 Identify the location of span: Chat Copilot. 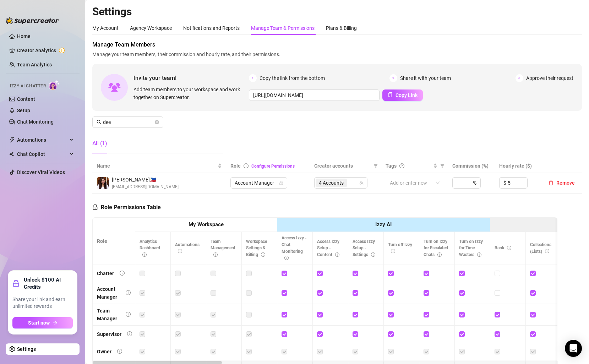
(42, 154).